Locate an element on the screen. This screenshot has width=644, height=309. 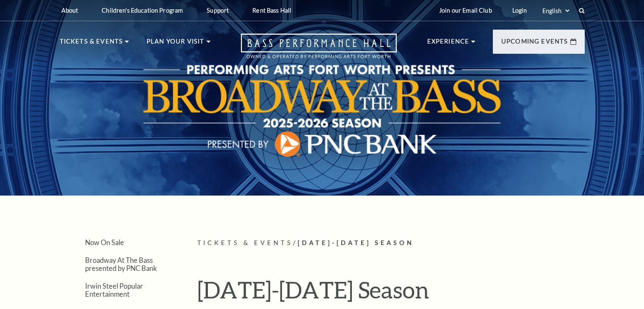
a: Irwin Steel Popular Entertainment is located at coordinates (114, 290).